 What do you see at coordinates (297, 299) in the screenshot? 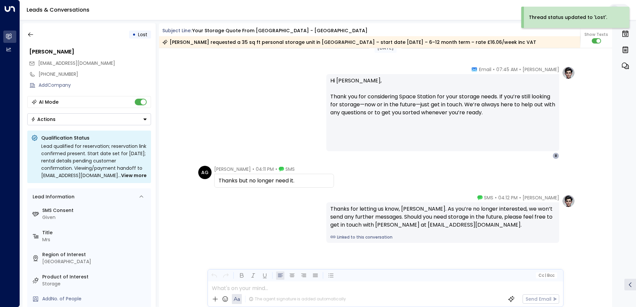
I see `div: The agent signature is added automatically` at bounding box center [297, 299].